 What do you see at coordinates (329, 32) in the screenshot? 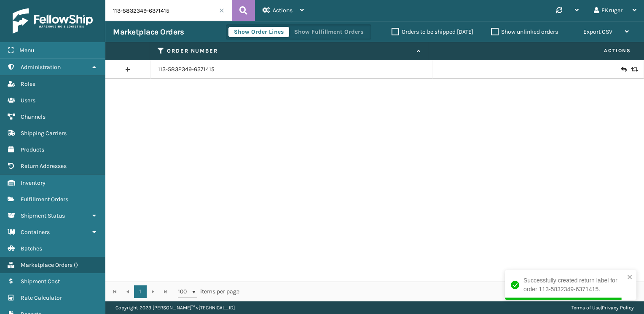
I see `button: Show Fulfillment Orders` at bounding box center [329, 32].